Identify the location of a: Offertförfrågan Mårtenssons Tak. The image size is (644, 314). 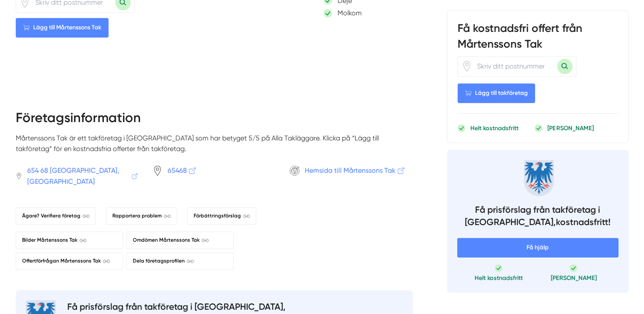
(70, 261).